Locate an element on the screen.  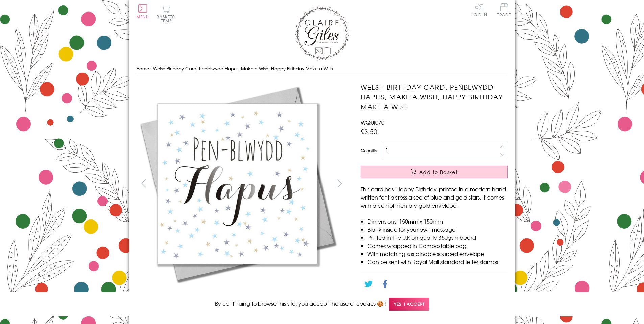
button: next is located at coordinates (339, 183).